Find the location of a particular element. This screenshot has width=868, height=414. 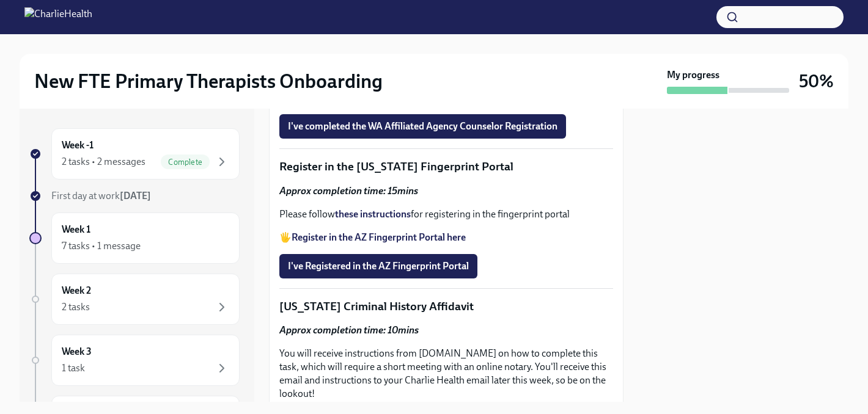

a: Week 22 tasks is located at coordinates (134, 299).